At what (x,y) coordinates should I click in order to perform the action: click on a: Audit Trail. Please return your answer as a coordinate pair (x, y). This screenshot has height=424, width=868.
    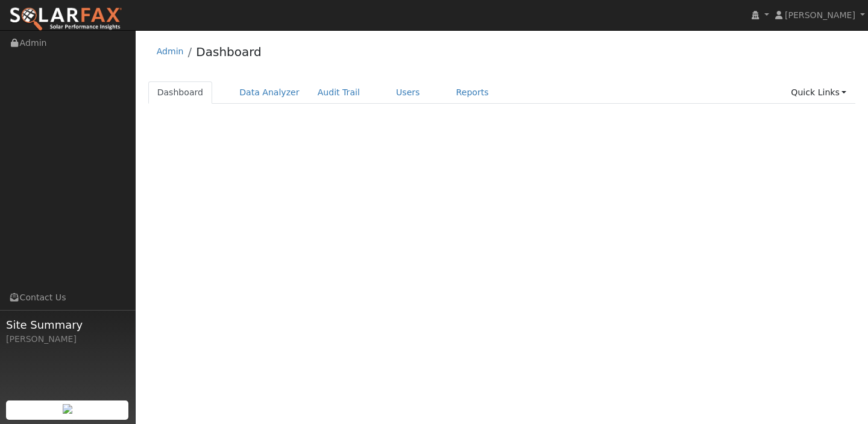
    Looking at the image, I should click on (339, 92).